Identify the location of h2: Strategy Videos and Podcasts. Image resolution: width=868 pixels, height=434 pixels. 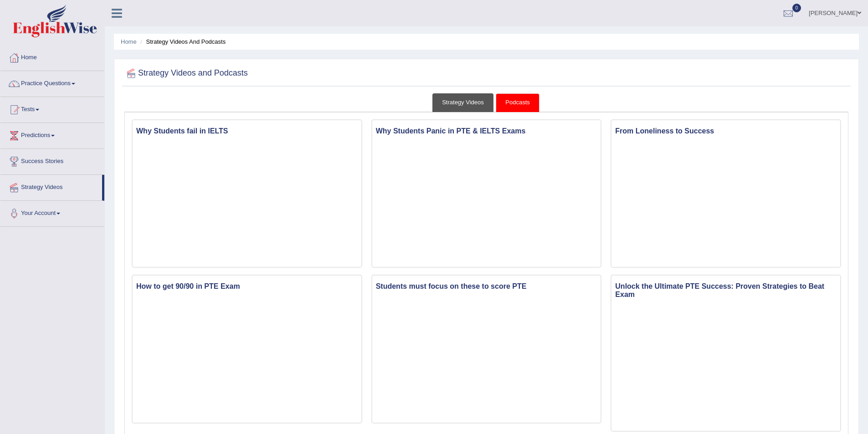
(186, 73).